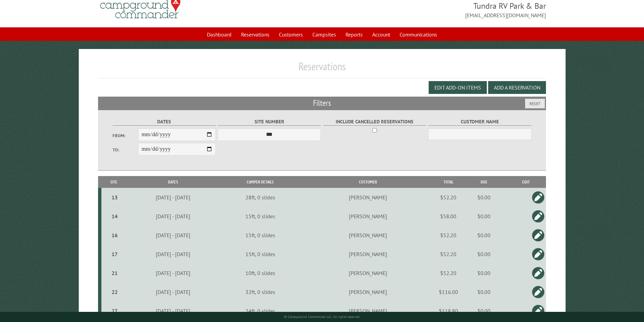  What do you see at coordinates (260, 197) in the screenshot?
I see `td: 28ft, 0 slides` at bounding box center [260, 197].